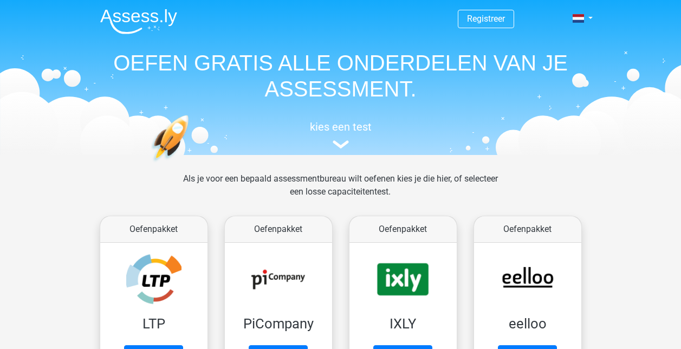  I want to click on img: oefenen, so click(191, 164).